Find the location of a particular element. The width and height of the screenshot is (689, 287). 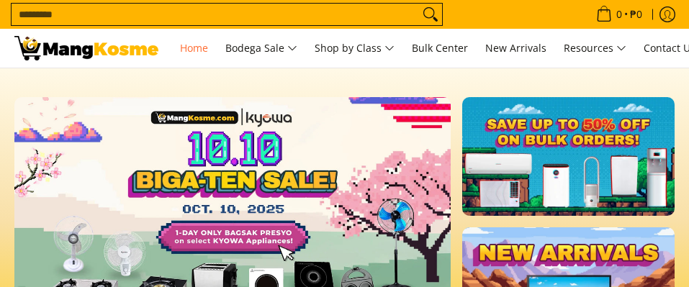

span: 0 is located at coordinates (619, 14).